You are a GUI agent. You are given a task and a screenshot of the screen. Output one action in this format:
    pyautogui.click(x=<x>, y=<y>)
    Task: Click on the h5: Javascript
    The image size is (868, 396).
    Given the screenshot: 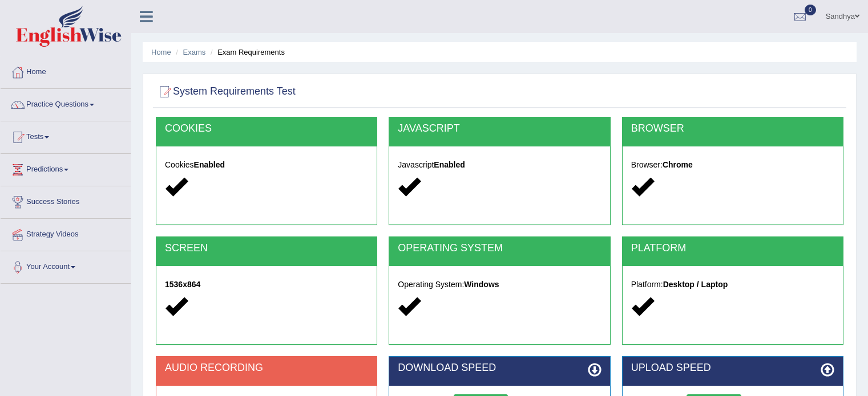 What is the action you would take?
    pyautogui.click(x=499, y=164)
    